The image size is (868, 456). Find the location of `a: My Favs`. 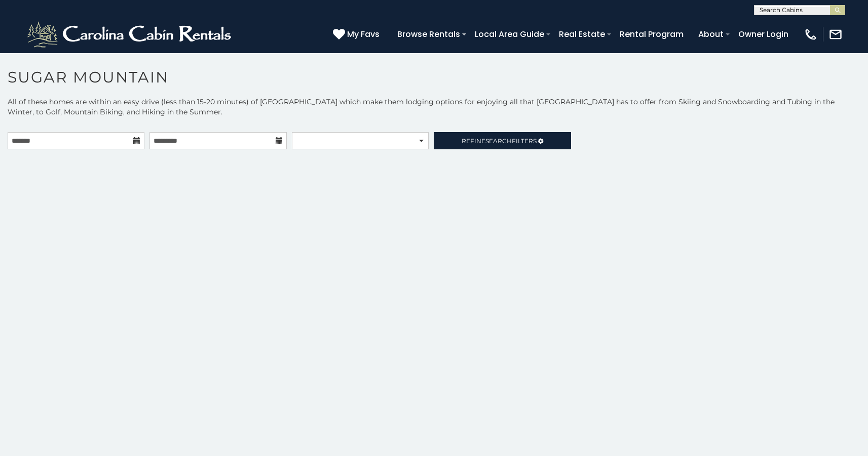

a: My Favs is located at coordinates (357, 34).